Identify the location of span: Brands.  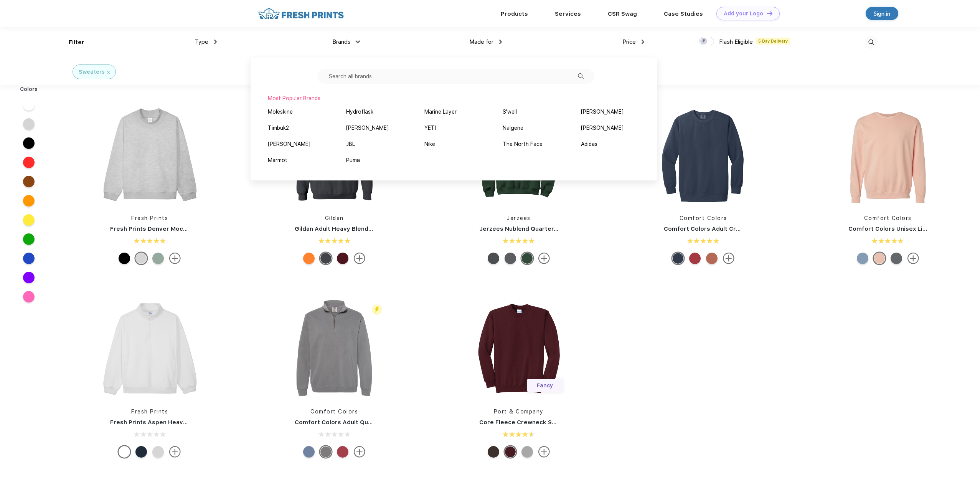
(342, 42).